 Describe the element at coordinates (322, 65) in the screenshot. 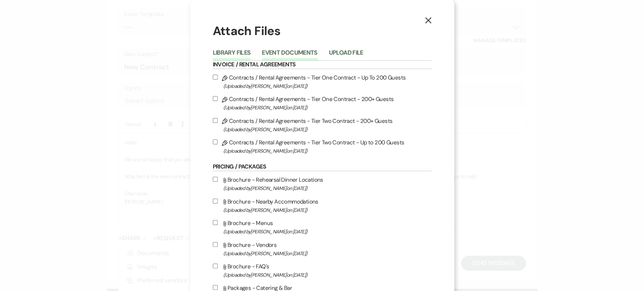

I see `h6: Invoice / Rental Agreements` at that location.